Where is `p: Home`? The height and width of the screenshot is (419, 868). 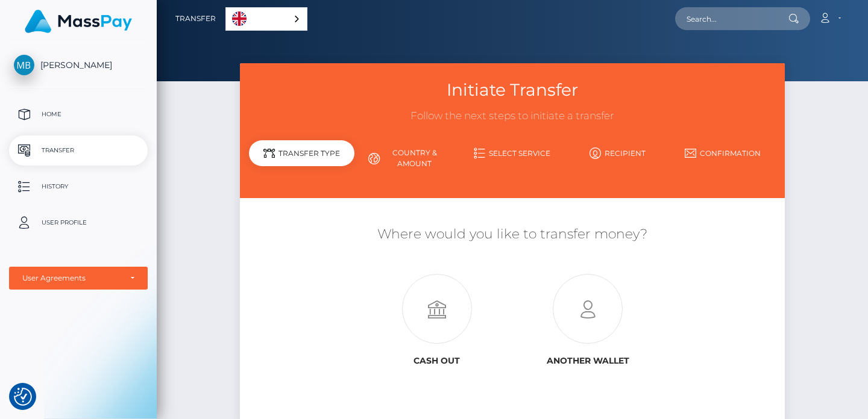 p: Home is located at coordinates (79, 115).